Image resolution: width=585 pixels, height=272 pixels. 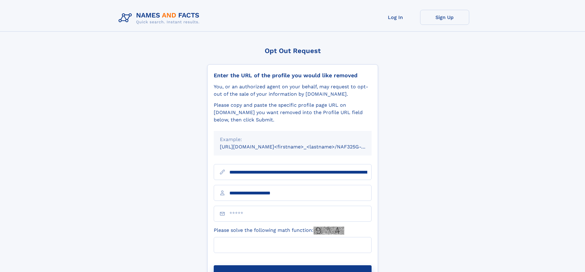 What do you see at coordinates (444, 17) in the screenshot?
I see `a: Sign Up` at bounding box center [444, 17].